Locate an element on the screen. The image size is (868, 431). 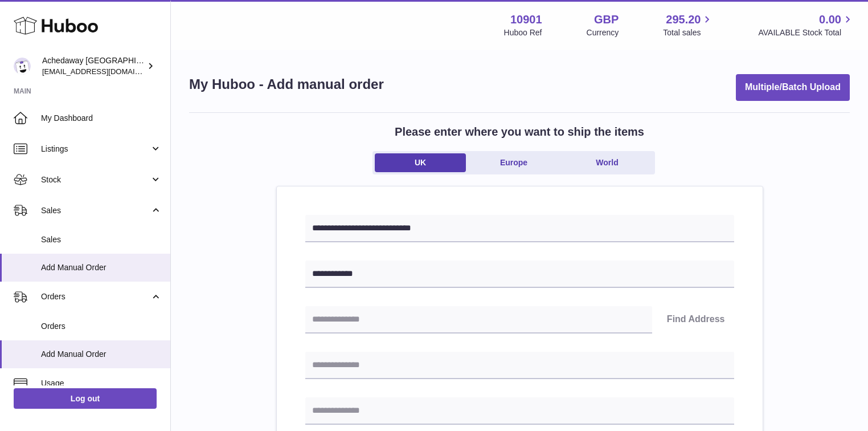
a: 295.20 Total sales is located at coordinates (688, 25).